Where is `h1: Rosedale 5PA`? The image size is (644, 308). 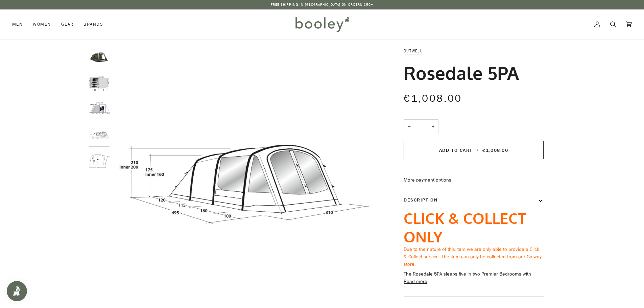
h1: Rosedale 5PA is located at coordinates (461, 73).